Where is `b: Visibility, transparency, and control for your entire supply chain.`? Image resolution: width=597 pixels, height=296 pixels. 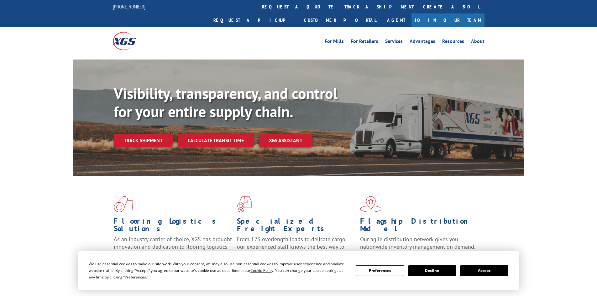
b: Visibility, transparency, and control for your entire supply chain. is located at coordinates (226, 102).